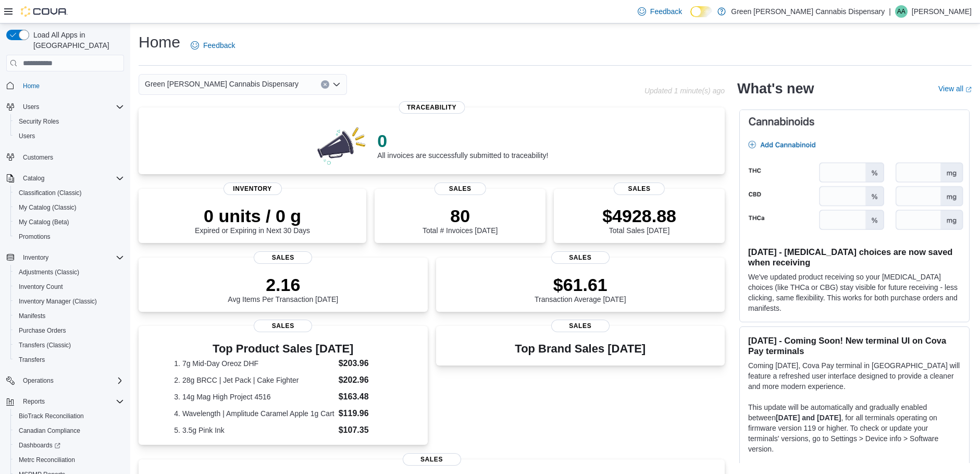 This screenshot has width=980, height=474. I want to click on button: Promotions, so click(69, 237).